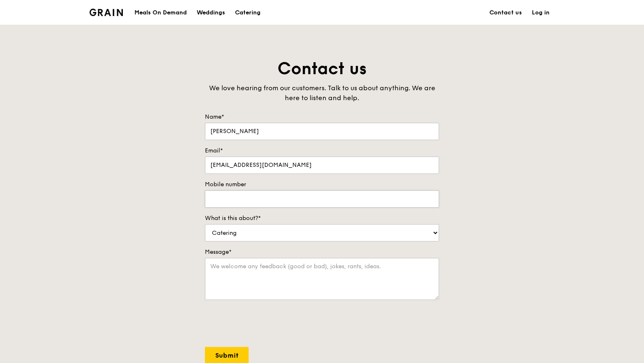  What do you see at coordinates (161, 13) in the screenshot?
I see `div: Meals On Demand` at bounding box center [161, 13].